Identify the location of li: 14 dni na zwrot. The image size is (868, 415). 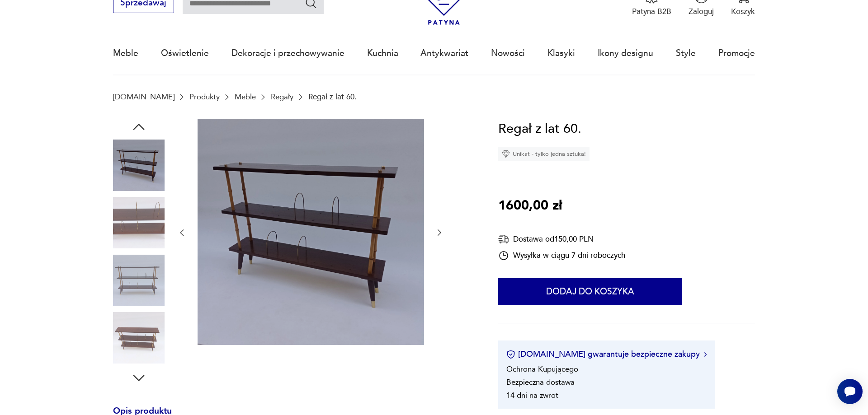
(532, 395).